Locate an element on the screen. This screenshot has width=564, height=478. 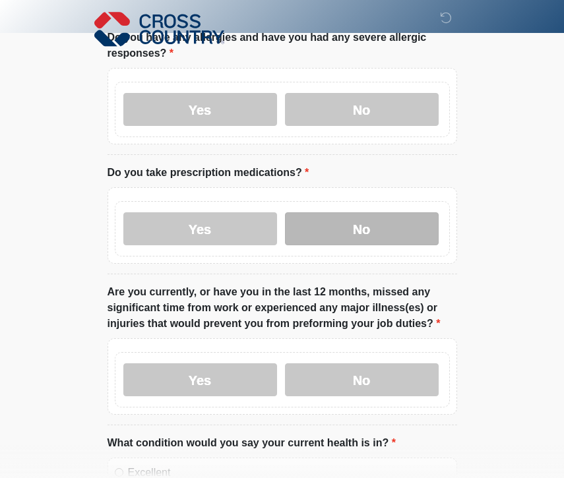
label: What condition would you say your current health is in? is located at coordinates (251, 443).